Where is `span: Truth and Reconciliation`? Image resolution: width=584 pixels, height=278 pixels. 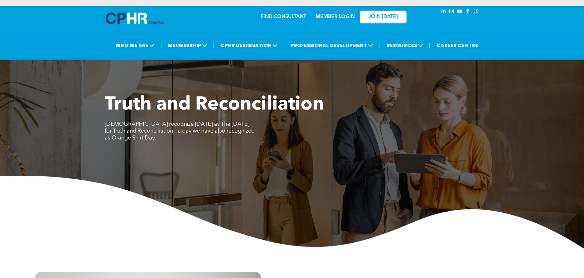
span: Truth and Reconciliation is located at coordinates (214, 105).